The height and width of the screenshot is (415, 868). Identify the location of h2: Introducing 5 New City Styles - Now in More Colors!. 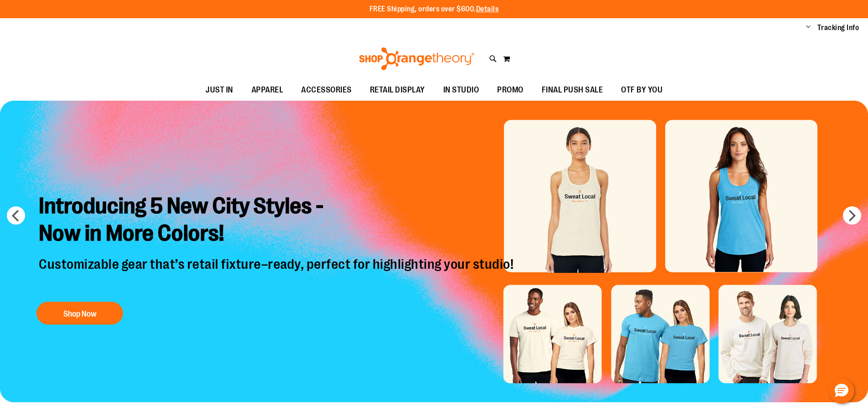
(277, 221).